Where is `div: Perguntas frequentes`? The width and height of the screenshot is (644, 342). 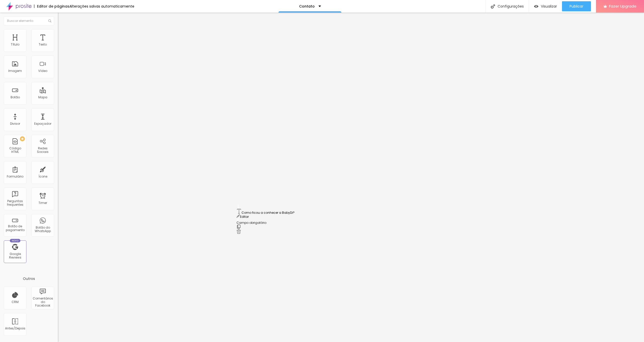 div: Perguntas frequentes is located at coordinates (15, 203).